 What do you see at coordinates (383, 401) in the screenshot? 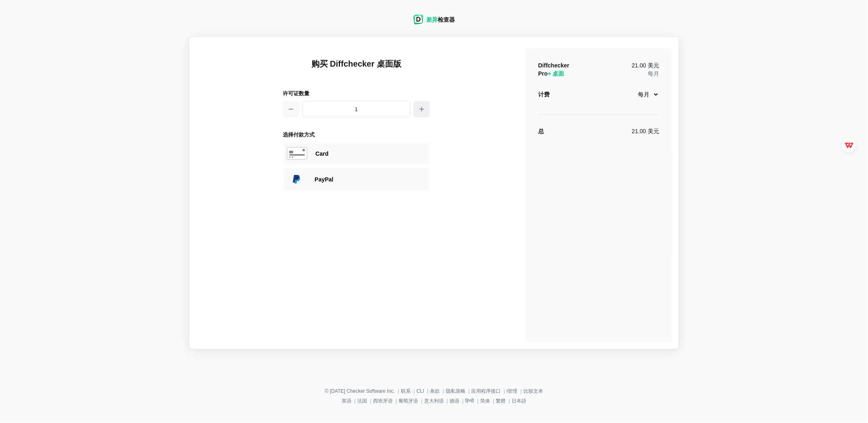
I see `a: 西班牙语` at bounding box center [383, 401].